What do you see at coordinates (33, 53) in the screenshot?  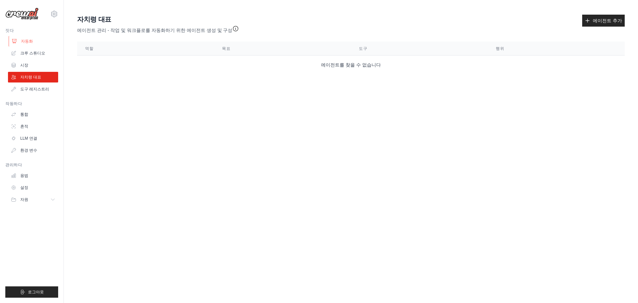 I see `font: 크루 스튜디오` at bounding box center [33, 53].